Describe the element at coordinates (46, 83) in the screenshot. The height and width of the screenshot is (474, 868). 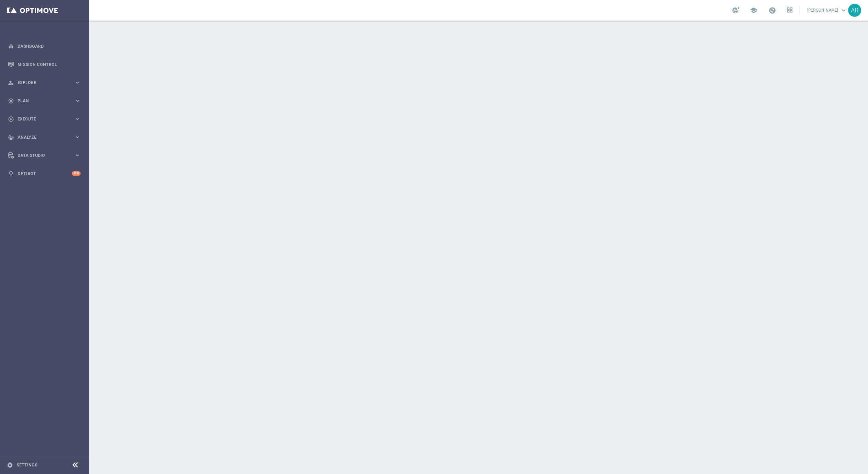
I see `span: Explore` at that location.